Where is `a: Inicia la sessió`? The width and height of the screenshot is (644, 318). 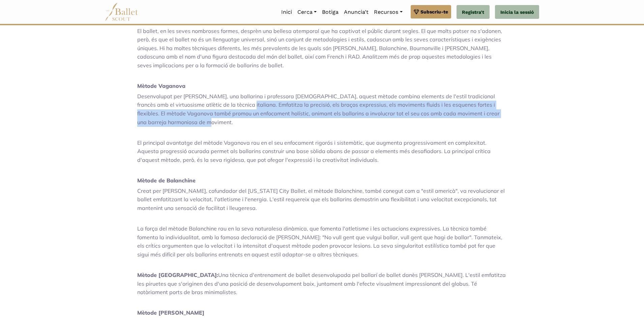 a: Inicia la sessió is located at coordinates (517, 12).